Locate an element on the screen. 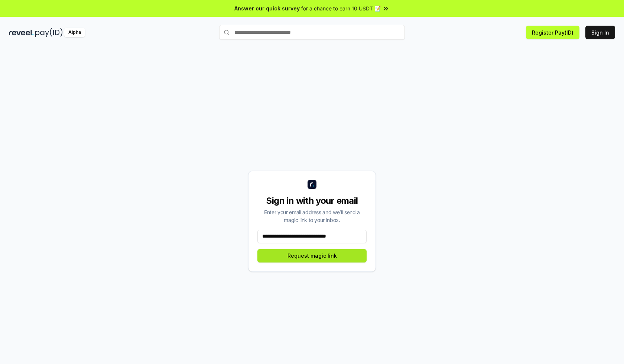  img: pay_id is located at coordinates (49, 32).